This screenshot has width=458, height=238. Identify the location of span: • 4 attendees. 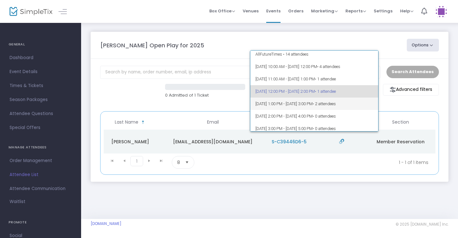
(329, 67).